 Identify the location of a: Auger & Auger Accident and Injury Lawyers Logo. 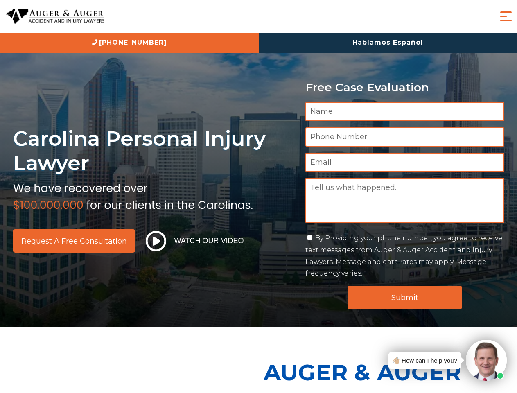
(55, 16).